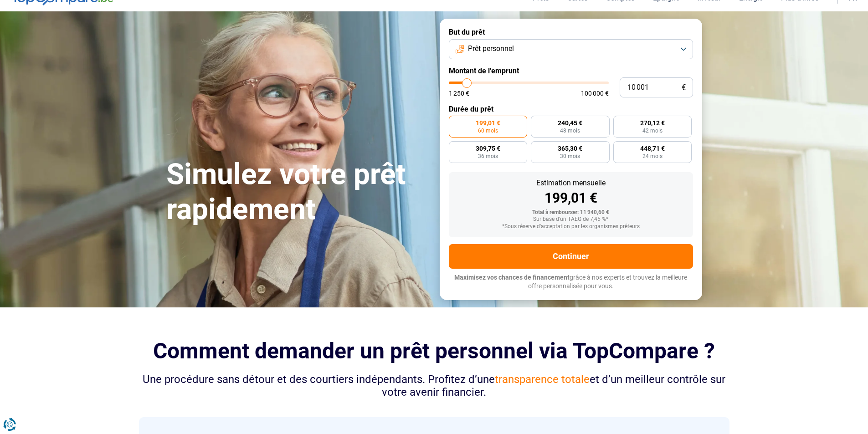 This screenshot has height=434, width=868. What do you see at coordinates (512, 277) in the screenshot?
I see `span: Maximisez vos chances de financement` at bounding box center [512, 277].